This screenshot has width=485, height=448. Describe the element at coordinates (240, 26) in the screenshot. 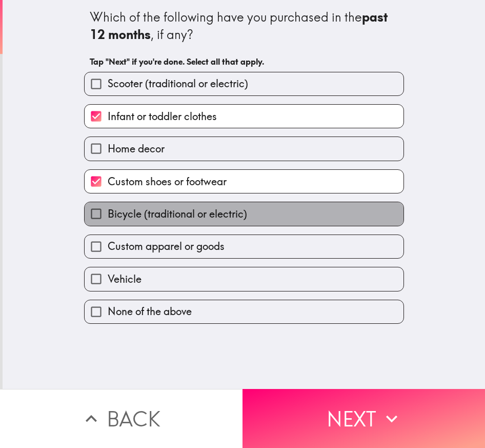

I see `b: past 12 months` at that location.